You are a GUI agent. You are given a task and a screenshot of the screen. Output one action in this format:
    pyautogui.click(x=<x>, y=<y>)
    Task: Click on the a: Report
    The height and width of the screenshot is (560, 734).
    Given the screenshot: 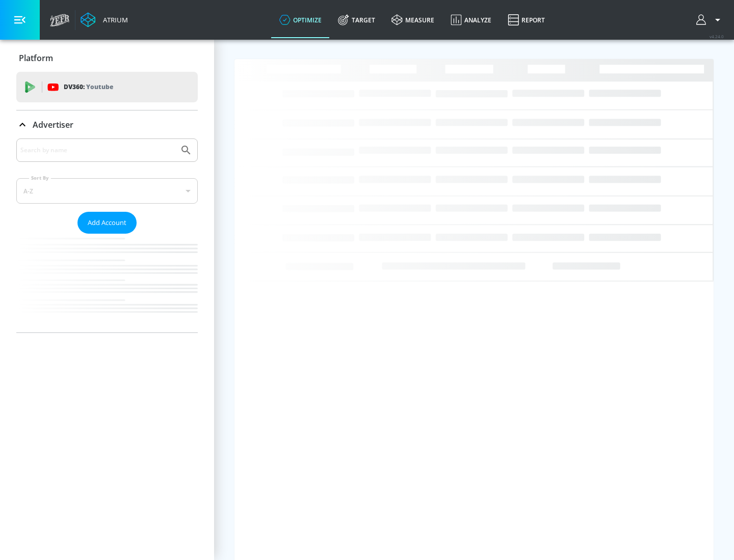 What is the action you would take?
    pyautogui.click(x=526, y=20)
    